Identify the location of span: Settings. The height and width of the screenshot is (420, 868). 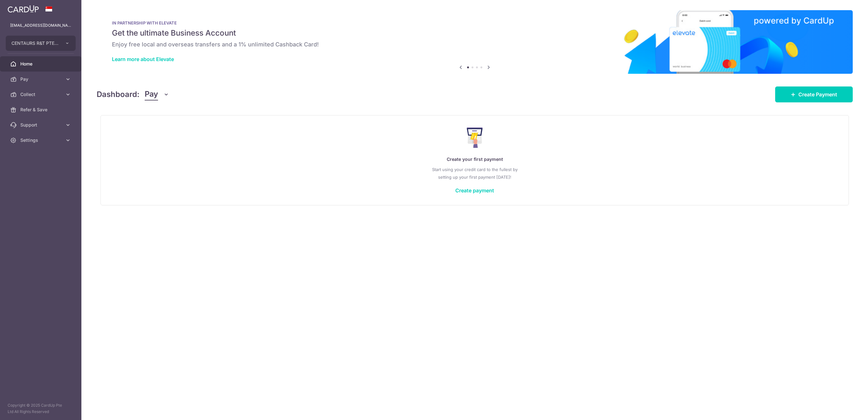
(41, 140).